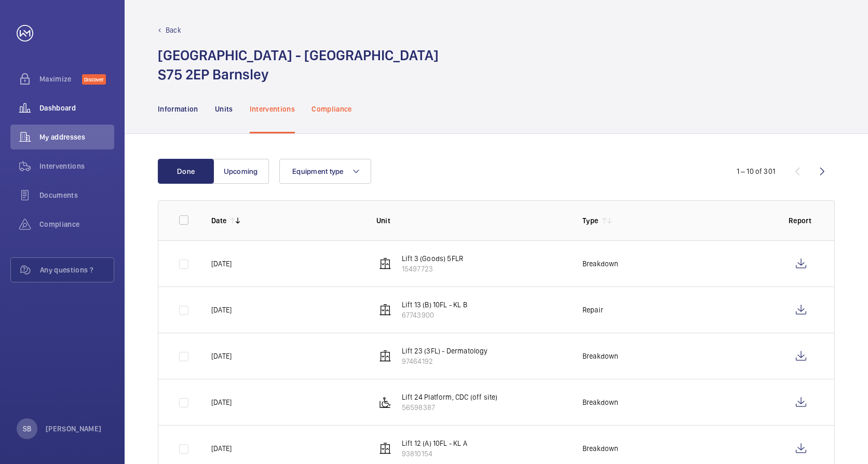 The width and height of the screenshot is (868, 464). I want to click on p: 97464192, so click(444, 362).